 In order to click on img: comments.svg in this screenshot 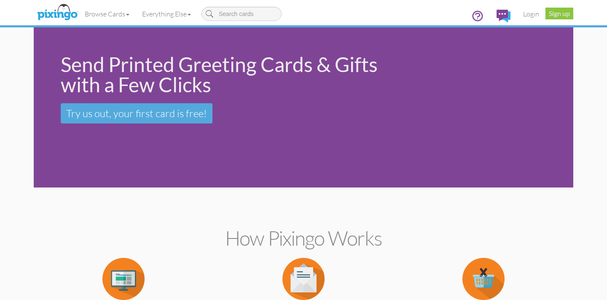, I will do `click(504, 16)`.